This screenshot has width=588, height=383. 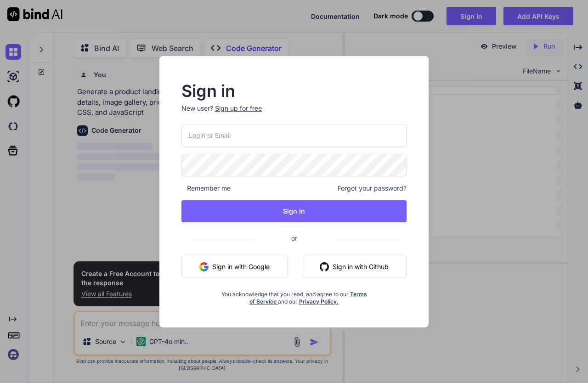 What do you see at coordinates (294, 238) in the screenshot?
I see `span: or` at bounding box center [294, 238].